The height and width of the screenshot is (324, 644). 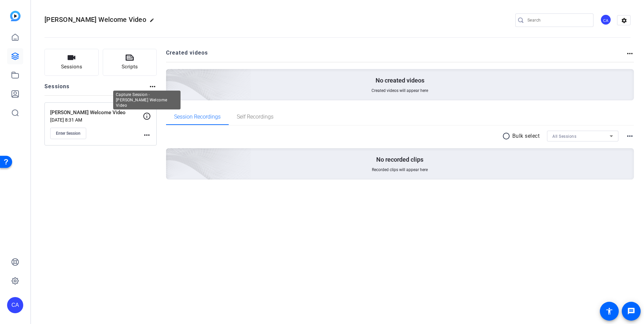 I want to click on img: Creted videos background, so click(x=171, y=76).